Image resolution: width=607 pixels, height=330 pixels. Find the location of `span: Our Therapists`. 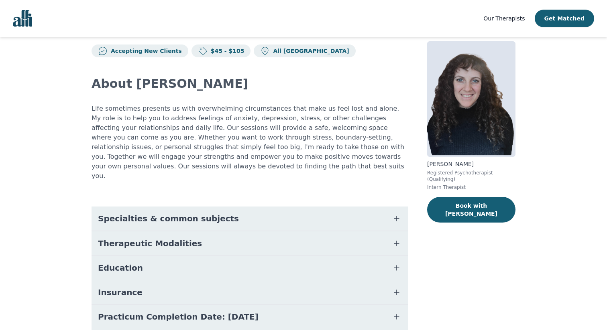

span: Our Therapists is located at coordinates (504, 18).